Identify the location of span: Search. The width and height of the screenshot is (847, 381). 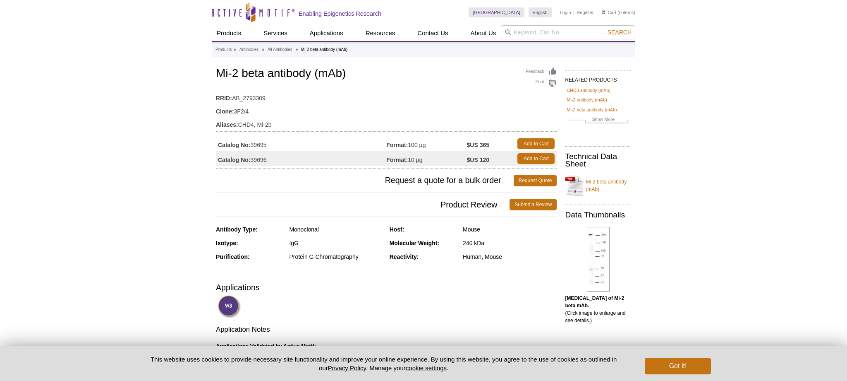
(620, 32).